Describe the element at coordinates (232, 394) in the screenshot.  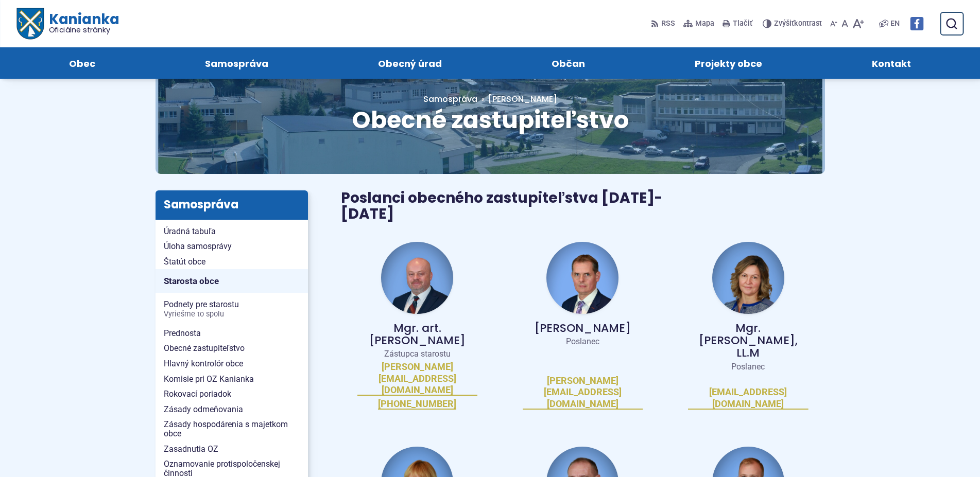
I see `a: Rokovací poriadok` at that location.